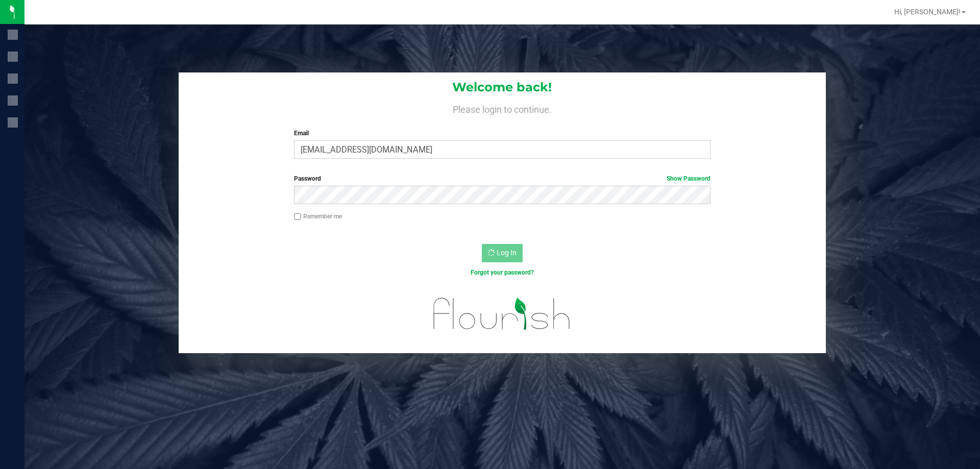  I want to click on h4: Please login to continue., so click(503, 108).